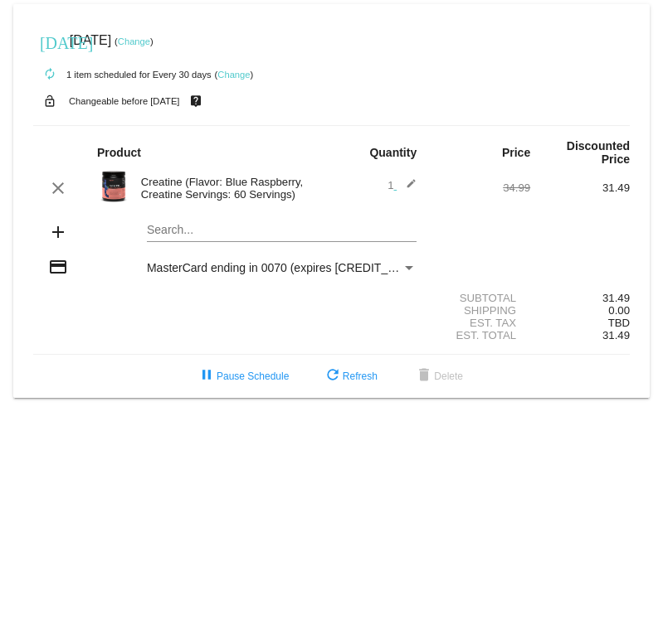  I want to click on div: Est. Tax, so click(481, 322).